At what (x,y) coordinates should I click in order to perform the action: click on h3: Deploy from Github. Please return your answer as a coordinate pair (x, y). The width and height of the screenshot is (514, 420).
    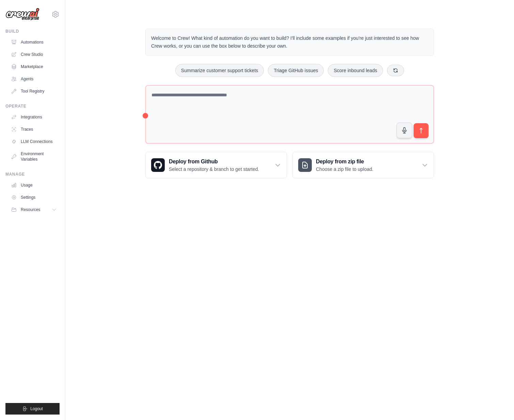
    Looking at the image, I should click on (214, 162).